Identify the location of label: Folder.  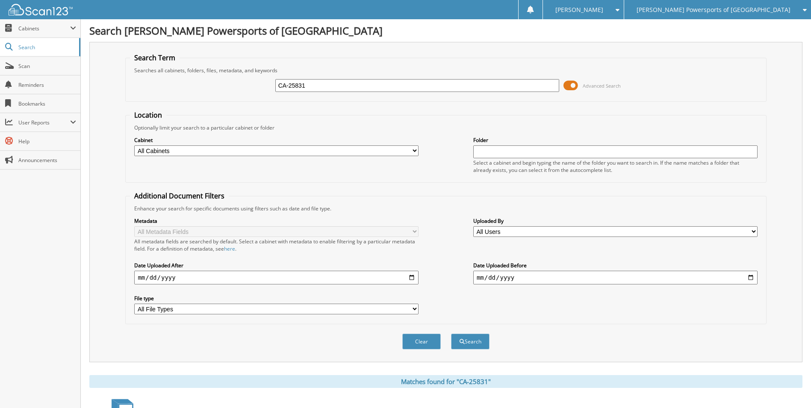
(615, 140).